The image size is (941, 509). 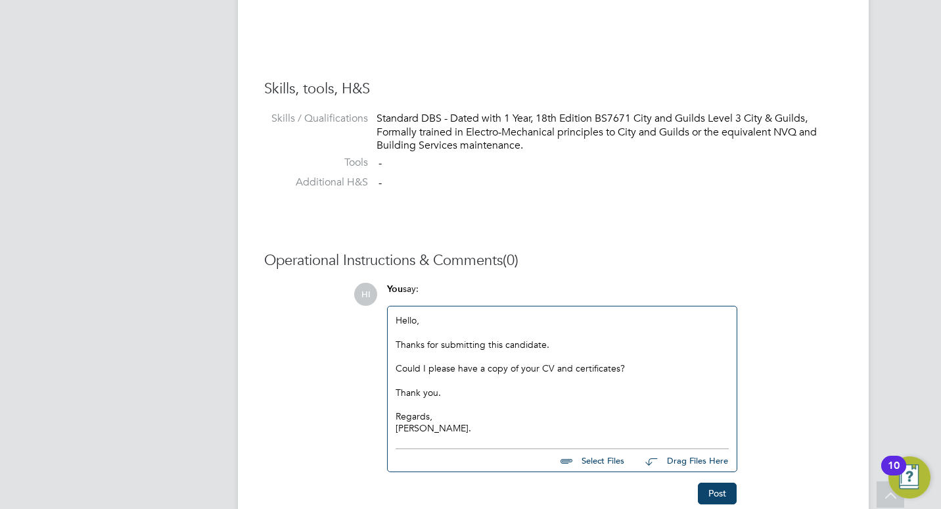 What do you see at coordinates (562, 344) in the screenshot?
I see `div: Thanks for submitting this candidate.` at bounding box center [562, 344].